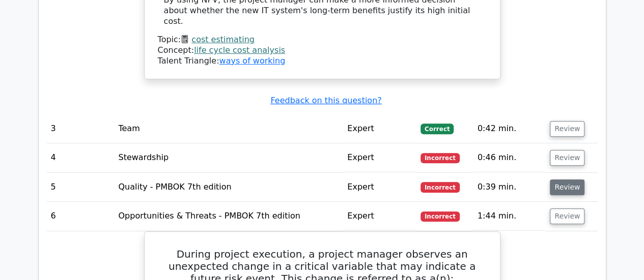 Image resolution: width=644 pixels, height=280 pixels. What do you see at coordinates (509, 187) in the screenshot?
I see `td: 0:39 min.` at bounding box center [509, 187].